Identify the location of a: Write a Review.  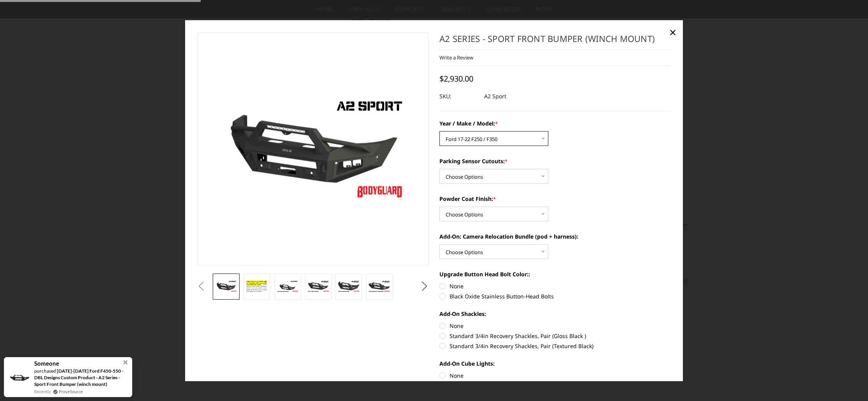
(456, 58).